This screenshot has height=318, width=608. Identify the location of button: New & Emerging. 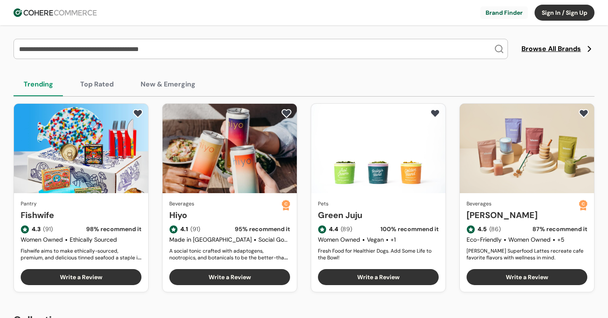
(168, 84).